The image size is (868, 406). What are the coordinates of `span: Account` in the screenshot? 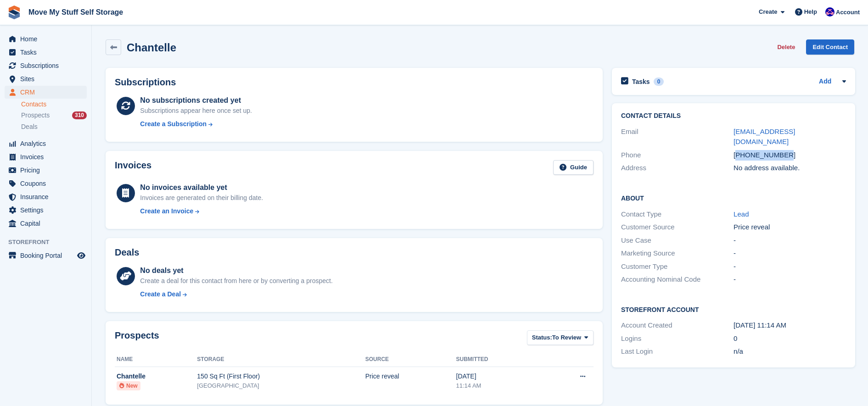 It's located at (848, 12).